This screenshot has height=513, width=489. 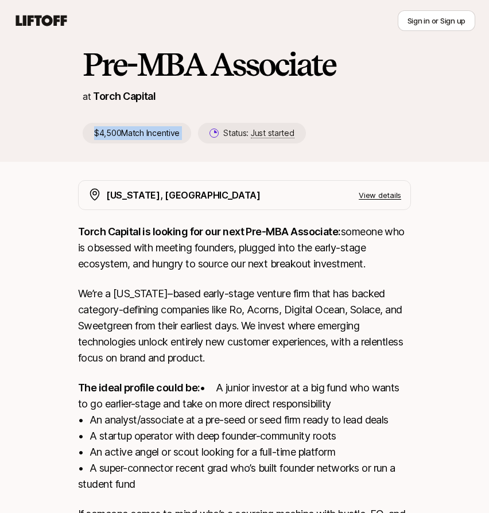 I want to click on span: Just started, so click(x=273, y=133).